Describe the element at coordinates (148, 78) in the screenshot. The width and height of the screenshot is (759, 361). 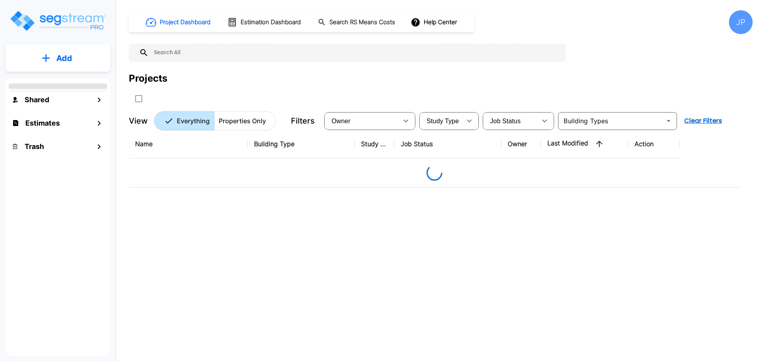
I see `div: Projects` at that location.